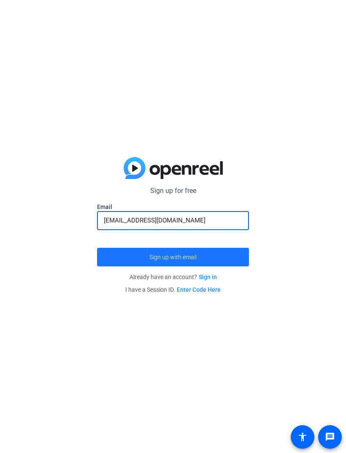  Describe the element at coordinates (173, 168) in the screenshot. I see `img: blue-gradient.svg` at that location.